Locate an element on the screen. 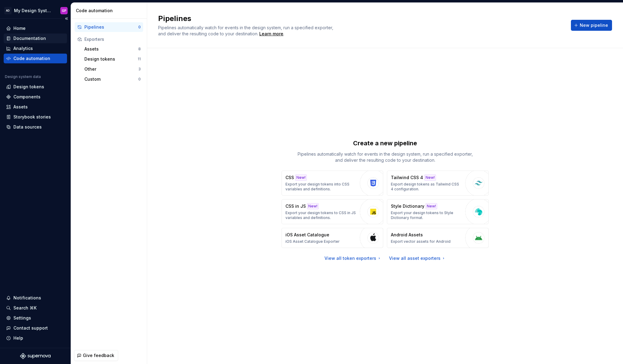 This screenshot has height=364, width=623. div: 3 is located at coordinates (140, 69).